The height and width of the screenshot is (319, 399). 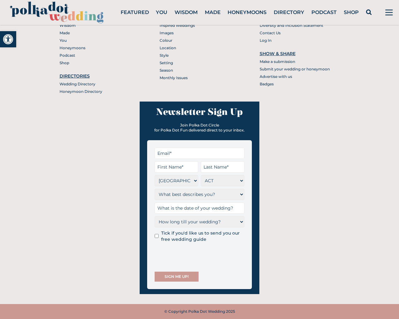 What do you see at coordinates (177, 25) in the screenshot?
I see `a: Inspired Weddings` at bounding box center [177, 25].